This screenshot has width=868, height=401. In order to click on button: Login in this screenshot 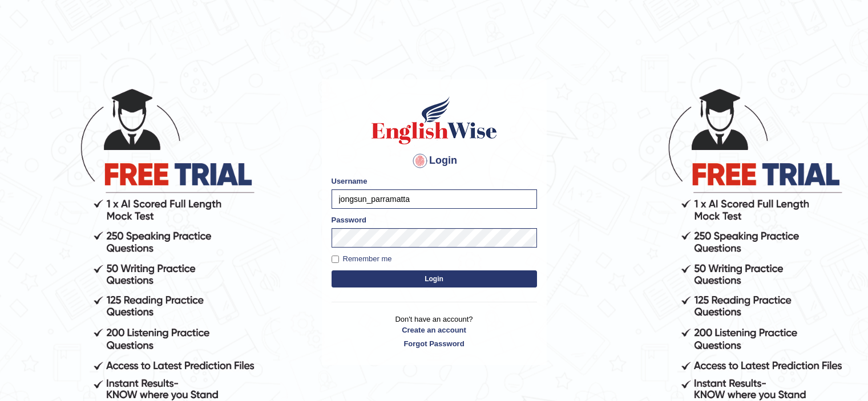, I will do `click(434, 279)`.